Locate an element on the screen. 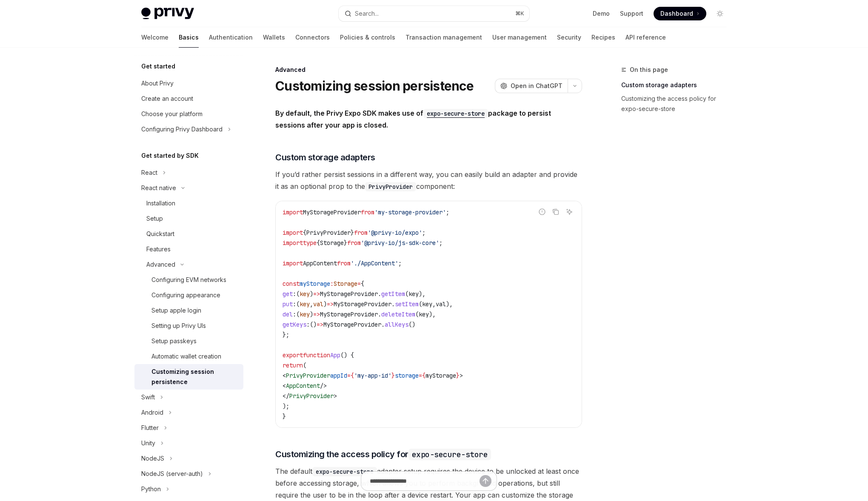 The image size is (868, 501). span: appId is located at coordinates (339, 375).